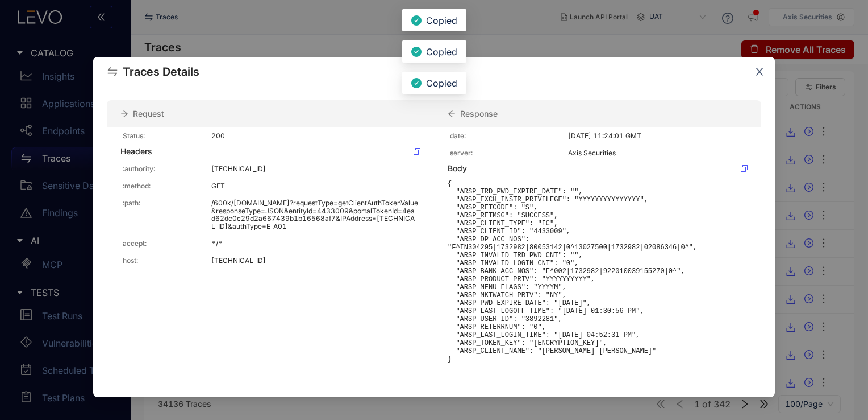 This screenshot has width=868, height=420. Describe the element at coordinates (167, 260) in the screenshot. I see `p: host:` at that location.